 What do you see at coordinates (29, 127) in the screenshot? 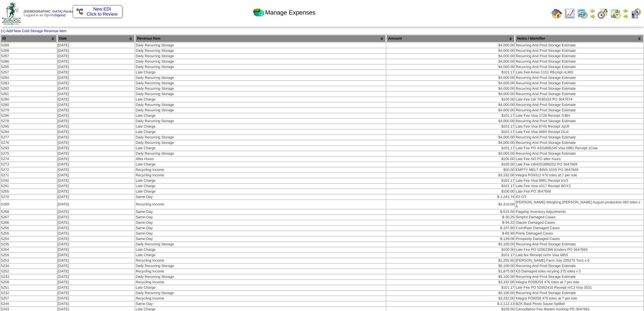
I see `td: 5295` at bounding box center [29, 127].